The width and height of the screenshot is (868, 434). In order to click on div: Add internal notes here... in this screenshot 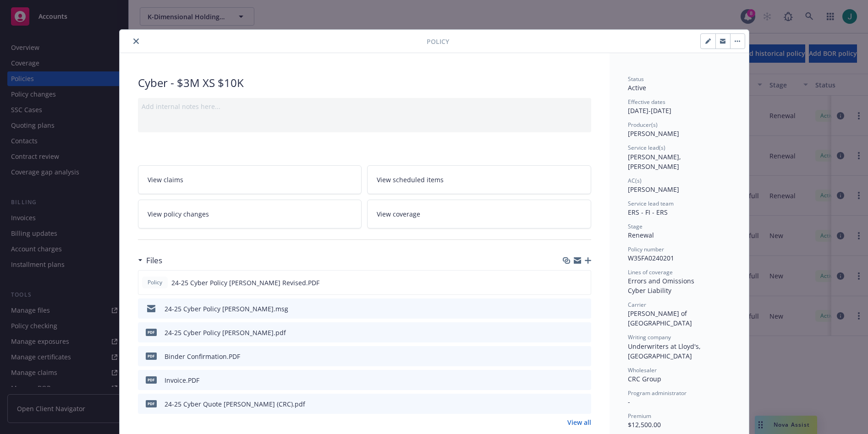, I will do `click(365, 107)`.